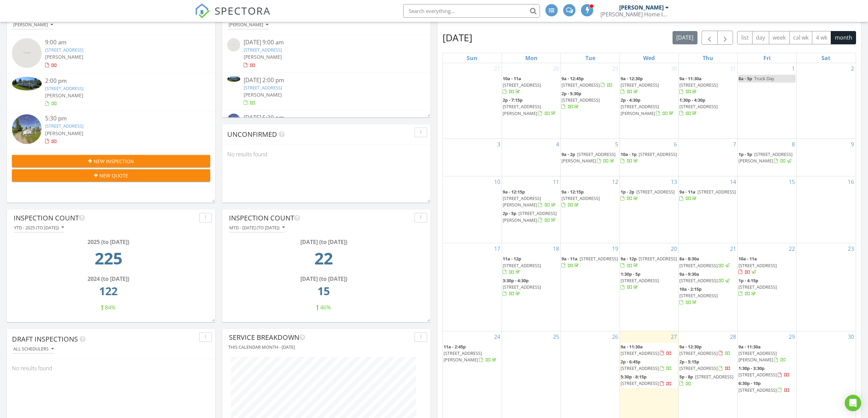 The image size is (868, 418). What do you see at coordinates (557, 144) in the screenshot?
I see `a: Go to August 4, 2025` at bounding box center [557, 144].